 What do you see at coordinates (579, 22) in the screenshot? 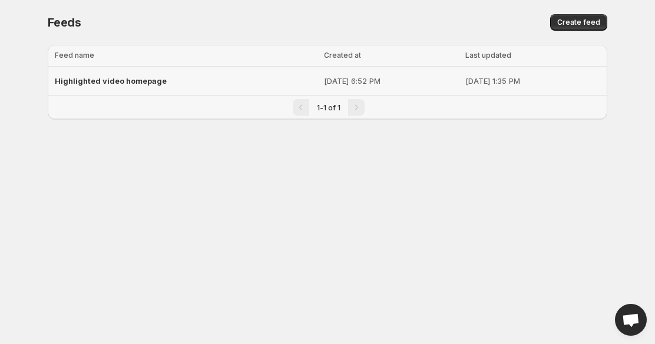
I see `span: Create feed` at bounding box center [579, 22].